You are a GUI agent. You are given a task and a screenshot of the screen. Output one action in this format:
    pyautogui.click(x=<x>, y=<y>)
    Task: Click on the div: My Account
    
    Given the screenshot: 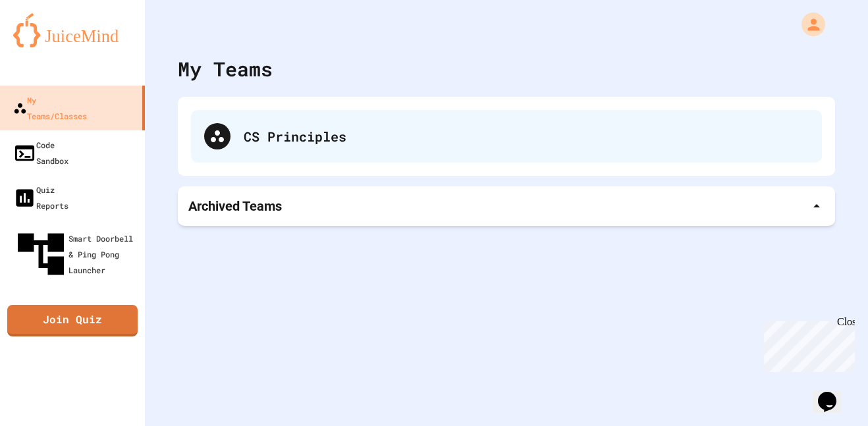 What is the action you would take?
    pyautogui.click(x=808, y=24)
    